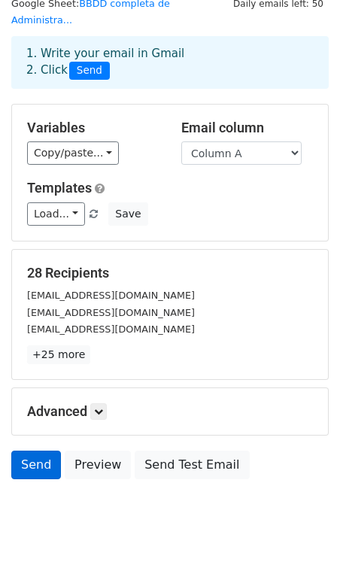 The height and width of the screenshot is (568, 340). Describe the element at coordinates (56, 214) in the screenshot. I see `a: Load...` at that location.